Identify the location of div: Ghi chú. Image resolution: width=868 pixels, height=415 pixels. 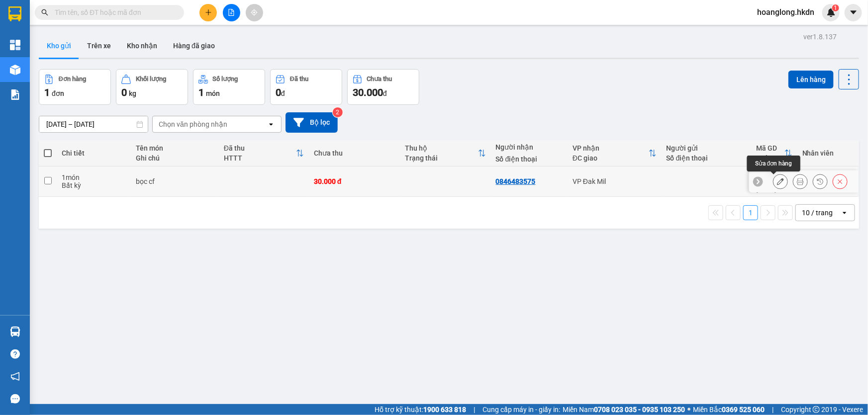
(174, 158).